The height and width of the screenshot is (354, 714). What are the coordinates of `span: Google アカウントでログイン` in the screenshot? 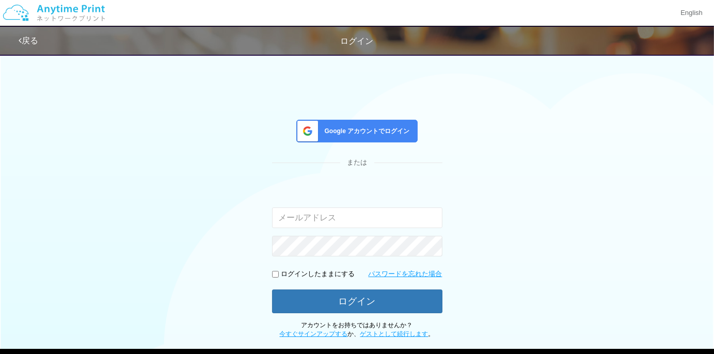 It's located at (365, 131).